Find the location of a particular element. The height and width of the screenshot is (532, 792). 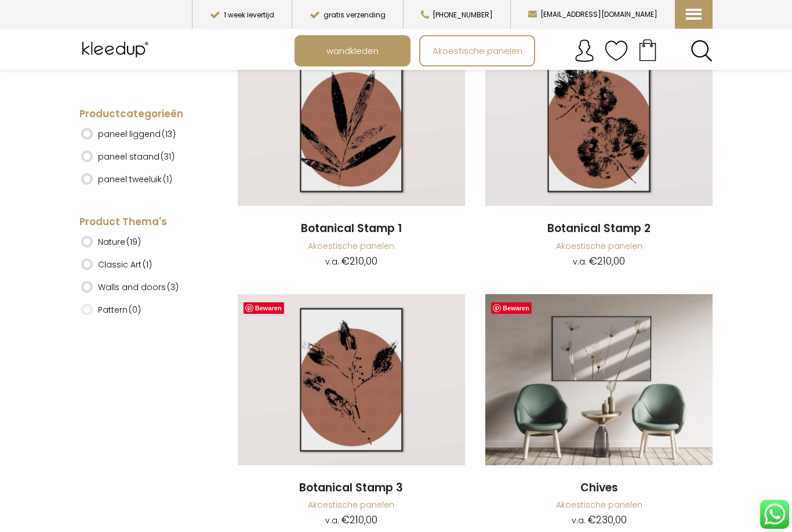

span: (31) is located at coordinates (168, 157).